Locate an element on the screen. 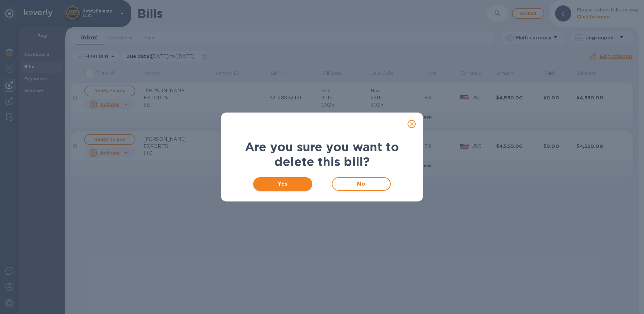 This screenshot has width=644, height=314. span: No is located at coordinates (361, 184).